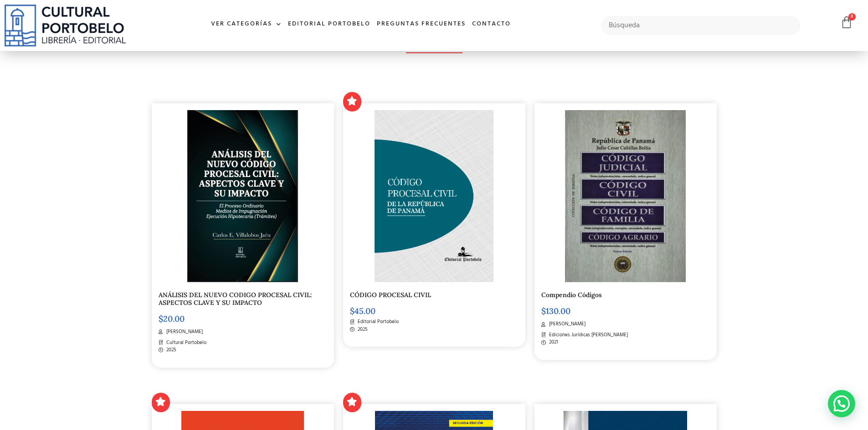 Image resolution: width=868 pixels, height=430 pixels. I want to click on a: Preguntas frecuentes, so click(421, 24).